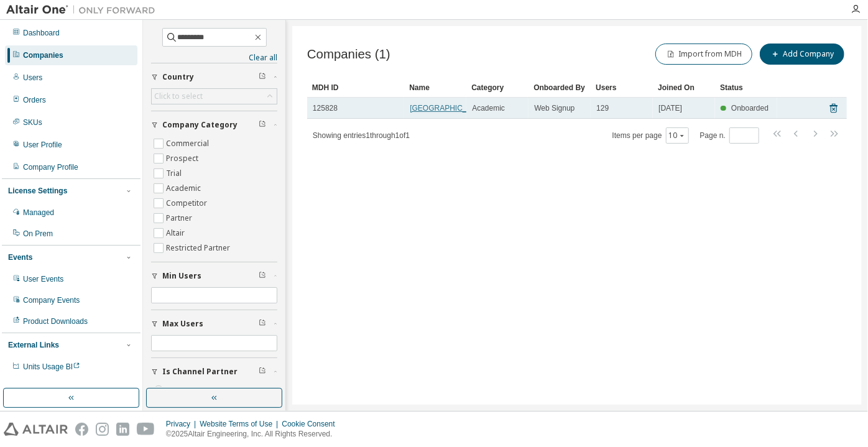 Image resolution: width=868 pixels, height=447 pixels. What do you see at coordinates (349, 54) in the screenshot?
I see `span: Companies (1)` at bounding box center [349, 54].